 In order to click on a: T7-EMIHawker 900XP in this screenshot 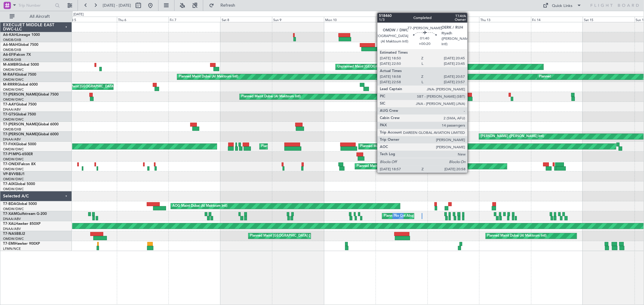, I will do `click(21, 244)`.